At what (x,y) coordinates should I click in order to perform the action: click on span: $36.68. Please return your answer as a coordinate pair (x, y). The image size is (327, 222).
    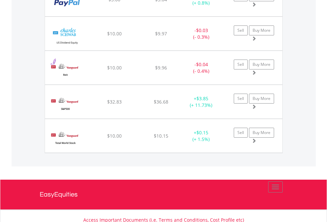
    Looking at the image, I should click on (161, 101).